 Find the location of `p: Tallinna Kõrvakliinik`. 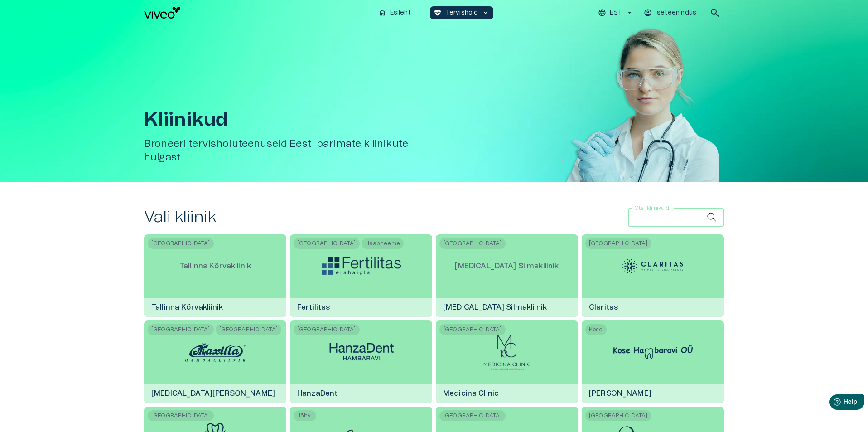

p: Tallinna Kõrvakliinik is located at coordinates (215, 266).